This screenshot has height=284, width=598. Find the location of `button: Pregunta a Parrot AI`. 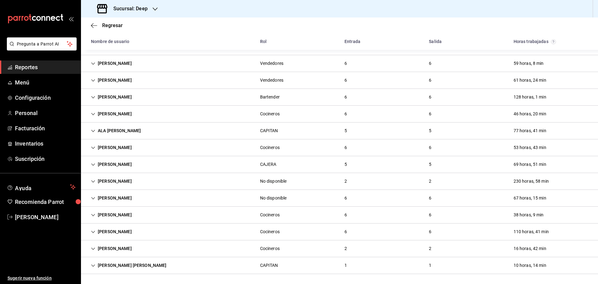

button: Pregunta a Parrot AI is located at coordinates (42, 44).